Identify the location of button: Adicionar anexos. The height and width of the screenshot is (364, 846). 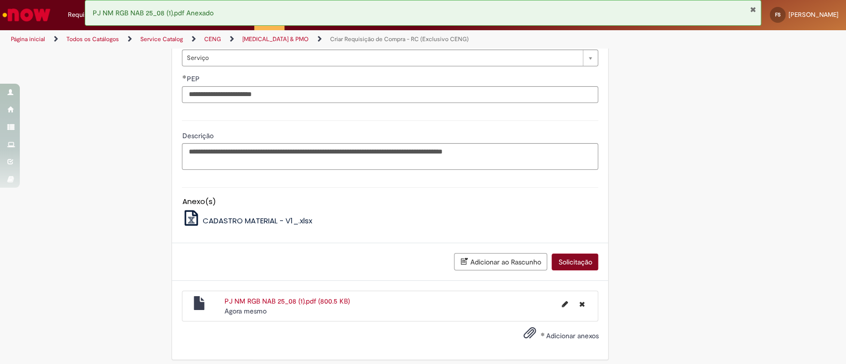
(529, 336).